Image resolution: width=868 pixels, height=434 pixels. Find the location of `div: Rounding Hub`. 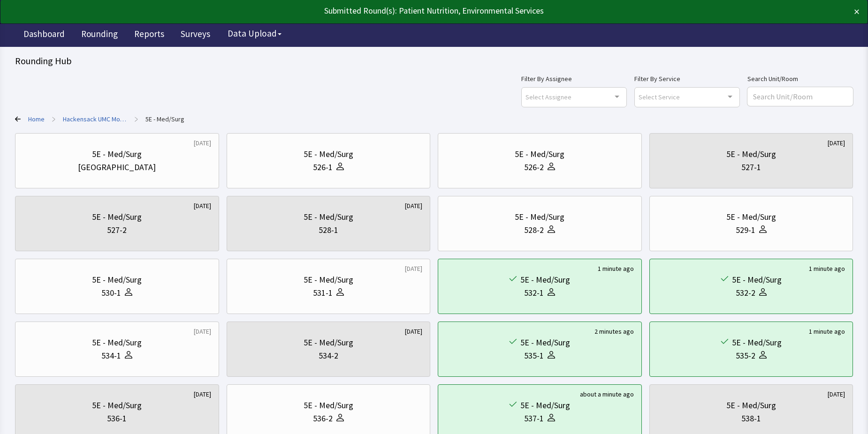

div: Rounding Hub is located at coordinates (434, 61).